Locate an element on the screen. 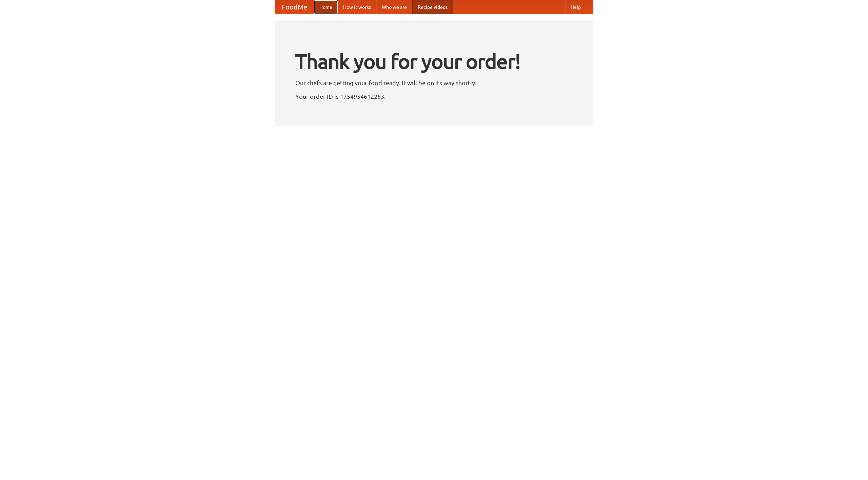  h1: Thank you for your order! is located at coordinates (434, 61).